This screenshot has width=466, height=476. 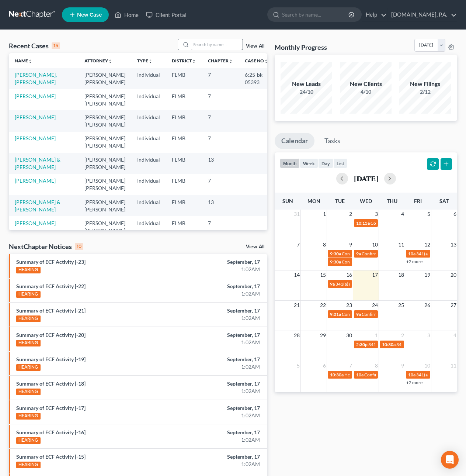 I want to click on span: Fri, so click(x=417, y=201).